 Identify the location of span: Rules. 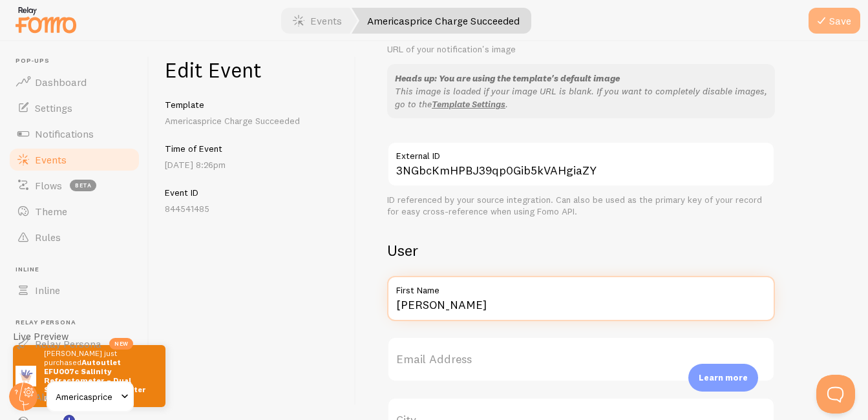
(48, 237).